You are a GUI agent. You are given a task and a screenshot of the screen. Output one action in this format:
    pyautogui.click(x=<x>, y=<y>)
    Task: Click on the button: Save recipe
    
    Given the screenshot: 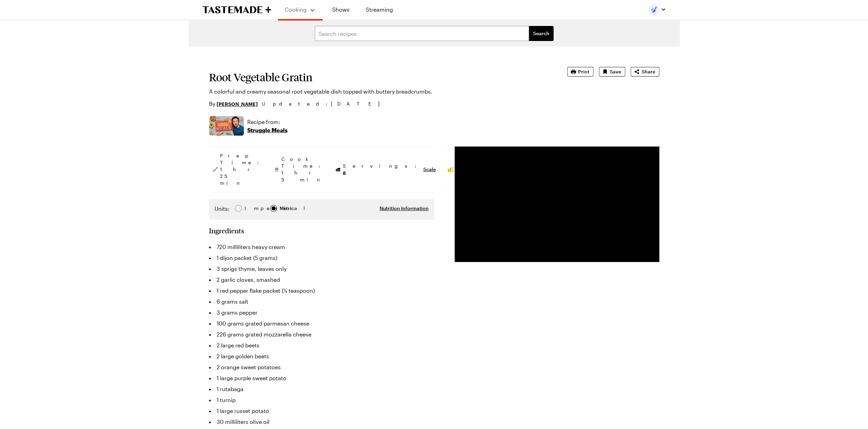 What is the action you would take?
    pyautogui.click(x=612, y=71)
    